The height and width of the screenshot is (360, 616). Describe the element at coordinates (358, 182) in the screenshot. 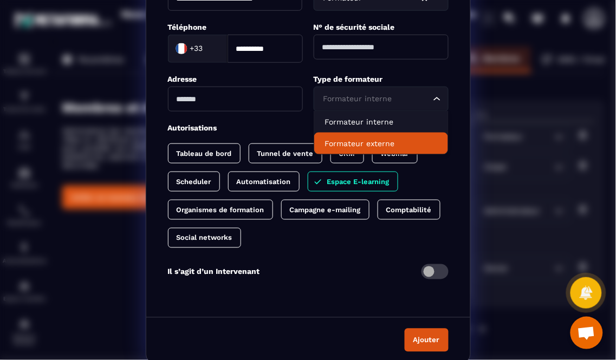

I see `p: Espace E-learning` at that location.